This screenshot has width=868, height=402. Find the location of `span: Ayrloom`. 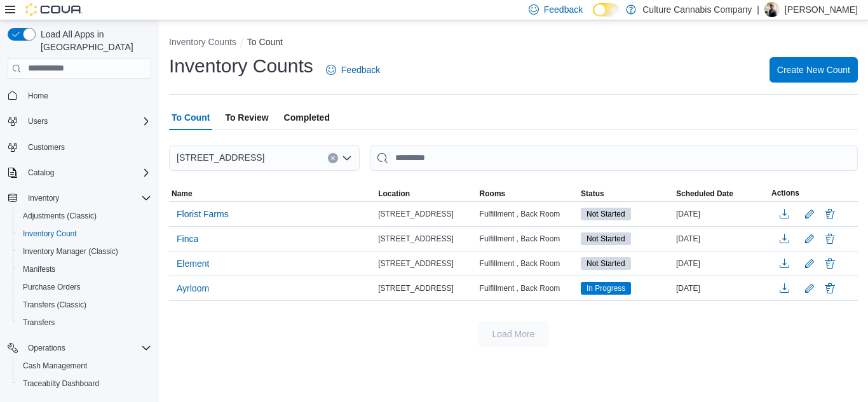

span: Ayrloom is located at coordinates (192, 288).